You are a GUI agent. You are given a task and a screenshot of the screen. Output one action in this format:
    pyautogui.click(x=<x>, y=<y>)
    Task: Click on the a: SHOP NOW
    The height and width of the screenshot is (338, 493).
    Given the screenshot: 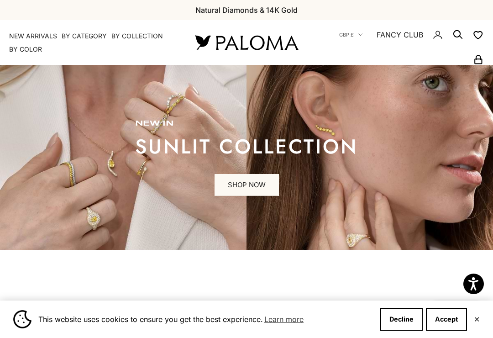 What is the action you would take?
    pyautogui.click(x=246, y=185)
    